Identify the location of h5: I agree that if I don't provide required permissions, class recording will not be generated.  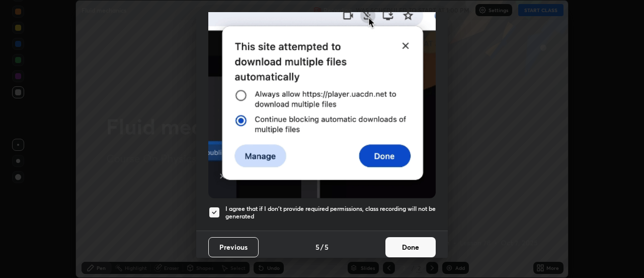
(331, 212).